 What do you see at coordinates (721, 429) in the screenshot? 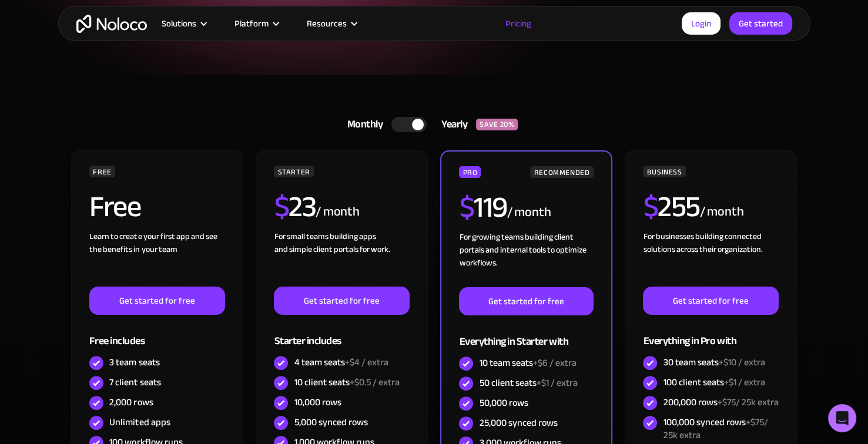
I see `div: 100,000 synced rows` at bounding box center [721, 429].